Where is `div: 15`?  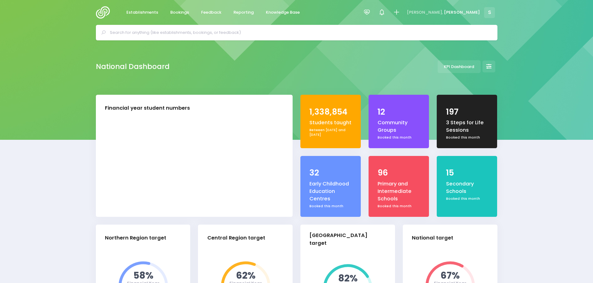
div: 15 is located at coordinates (467, 173).